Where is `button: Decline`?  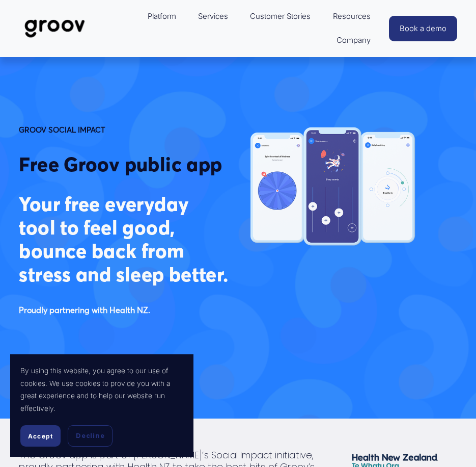 button: Decline is located at coordinates (90, 436).